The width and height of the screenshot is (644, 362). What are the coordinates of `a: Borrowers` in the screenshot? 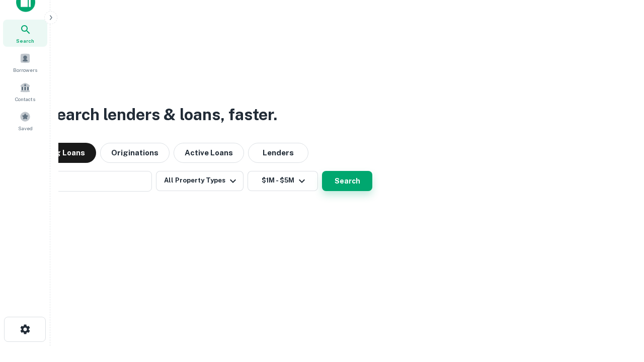 It's located at (25, 62).